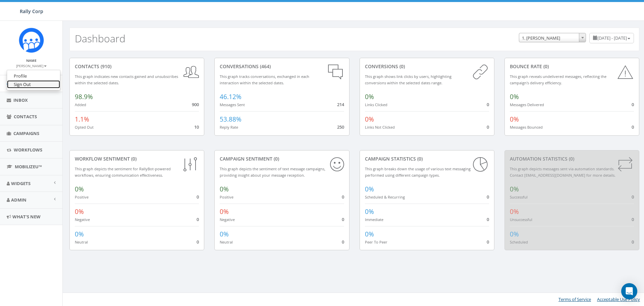 The width and height of the screenshot is (644, 306). What do you see at coordinates (572, 66) in the screenshot?
I see `div: Bounce Rate` at bounding box center [572, 66].